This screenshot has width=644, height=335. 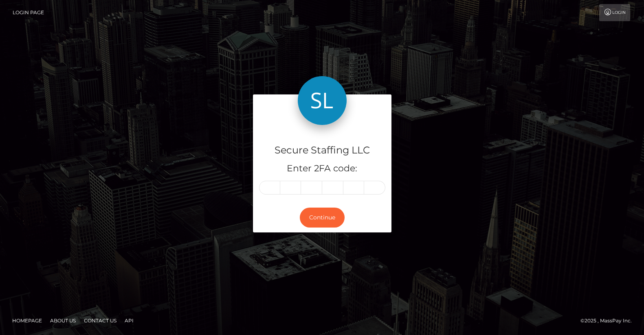 What do you see at coordinates (322, 150) in the screenshot?
I see `h4: Secure Staffing LLC` at bounding box center [322, 150].